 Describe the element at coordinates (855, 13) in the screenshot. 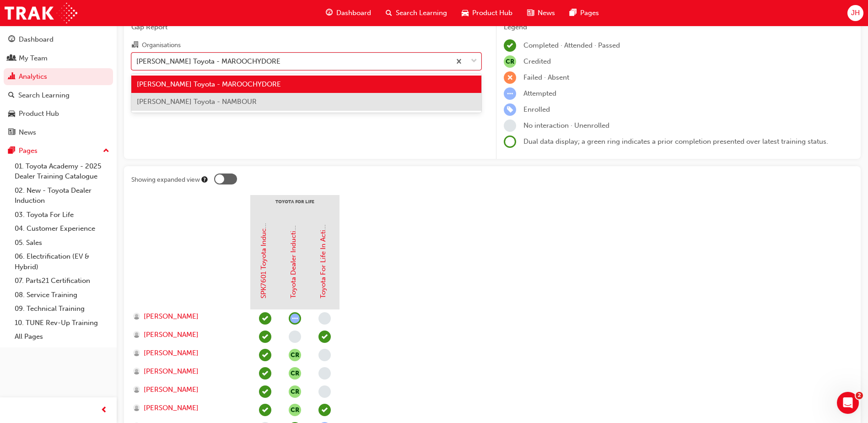

I see `span: JH` at that location.